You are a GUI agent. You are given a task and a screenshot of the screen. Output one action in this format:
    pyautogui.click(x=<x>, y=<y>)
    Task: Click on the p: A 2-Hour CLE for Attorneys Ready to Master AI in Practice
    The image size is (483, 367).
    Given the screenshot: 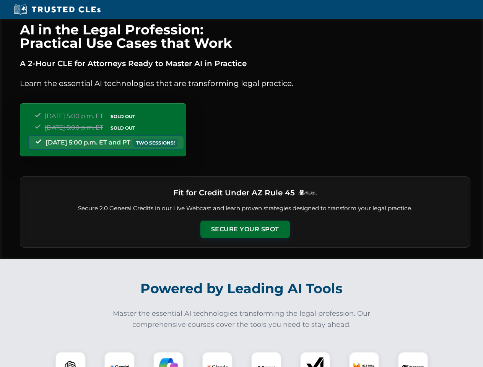 What is the action you would take?
    pyautogui.click(x=245, y=63)
    